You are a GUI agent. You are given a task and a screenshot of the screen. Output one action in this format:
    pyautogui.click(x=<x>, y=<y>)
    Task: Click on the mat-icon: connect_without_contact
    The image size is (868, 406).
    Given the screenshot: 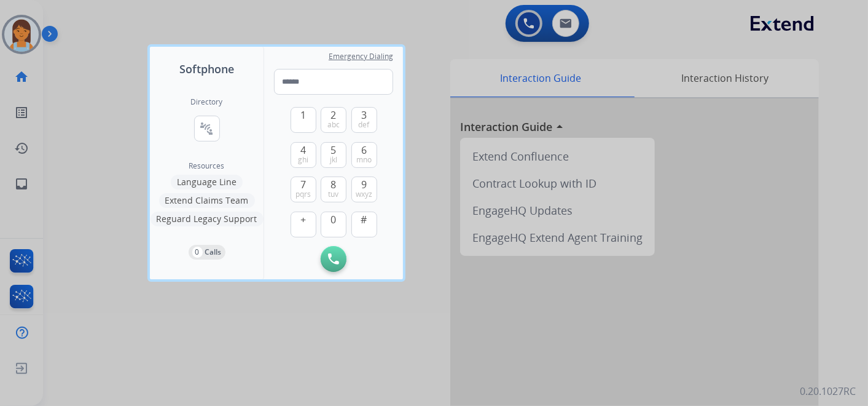 What is the action you would take?
    pyautogui.click(x=207, y=128)
    